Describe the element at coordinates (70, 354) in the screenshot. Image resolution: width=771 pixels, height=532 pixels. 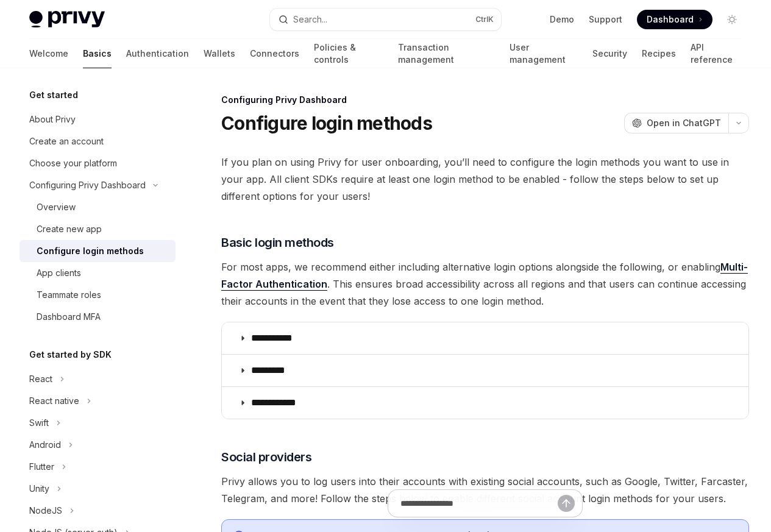
I see `h5: Get started by SDK` at that location.